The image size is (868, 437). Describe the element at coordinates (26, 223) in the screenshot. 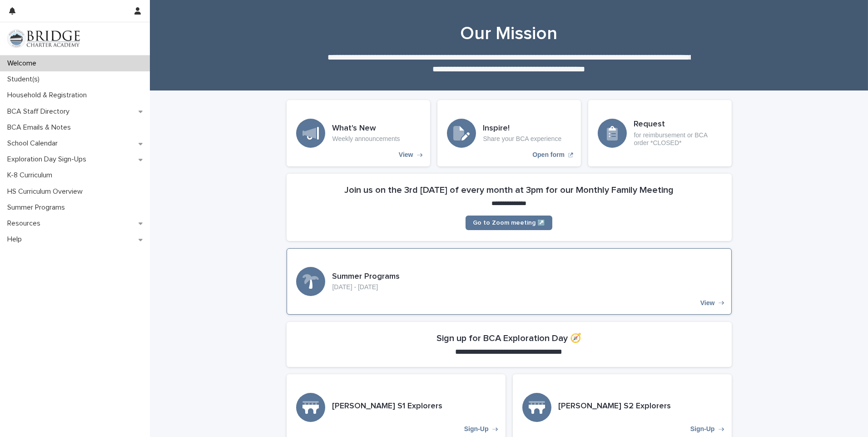

I see `p: Resources` at that location.